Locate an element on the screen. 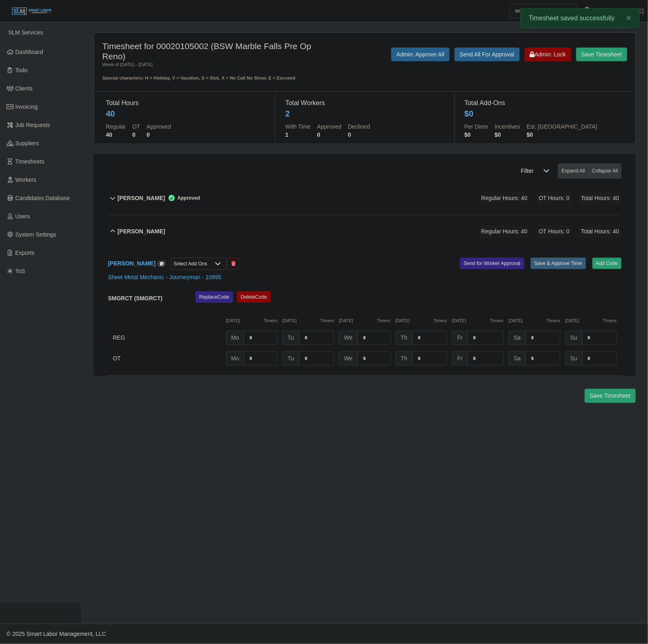 The height and width of the screenshot is (644, 648). input: Search is located at coordinates (544, 11).